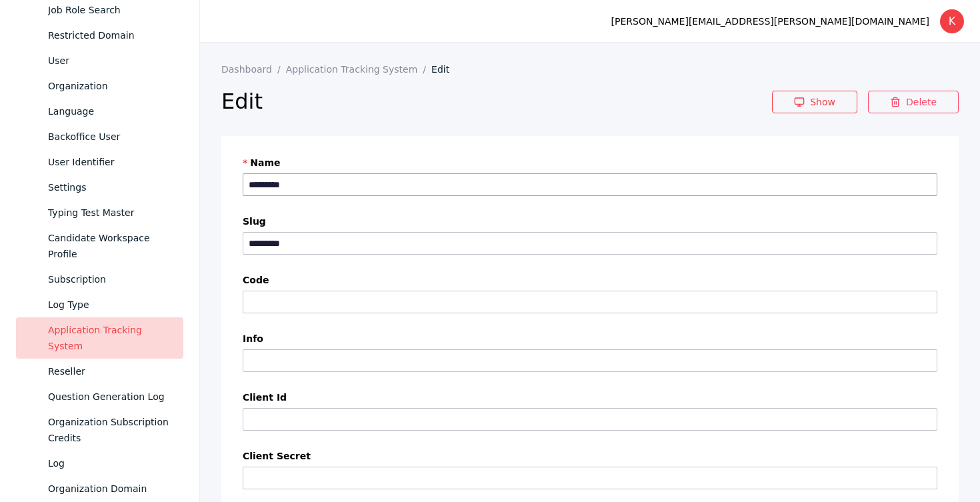 The image size is (980, 502). What do you see at coordinates (100, 304) in the screenshot?
I see `a: Log Type` at bounding box center [100, 304].